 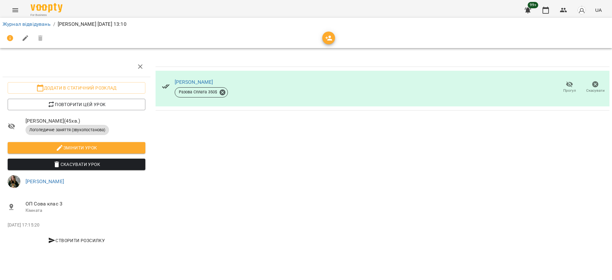 What do you see at coordinates (76, 105) in the screenshot?
I see `button: Повторити цей урок` at bounding box center [76, 105].